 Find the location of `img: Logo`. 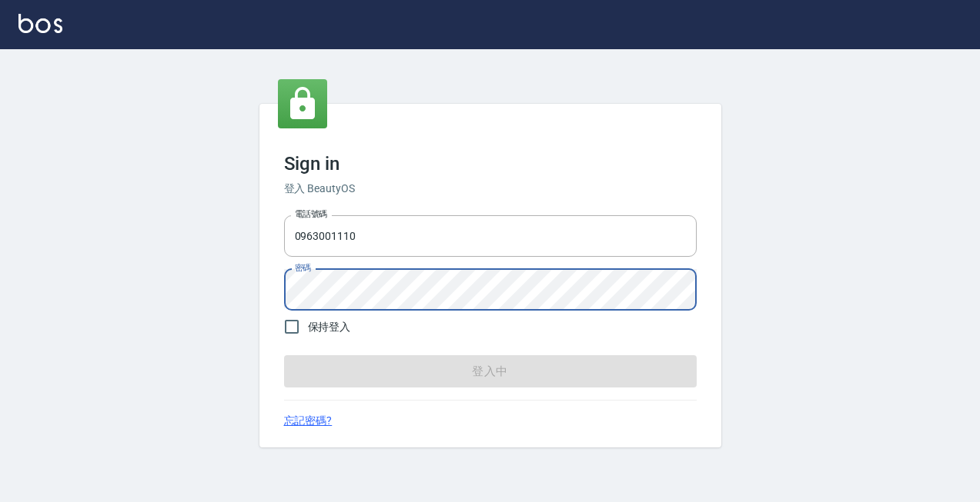

img: Logo is located at coordinates (40, 23).